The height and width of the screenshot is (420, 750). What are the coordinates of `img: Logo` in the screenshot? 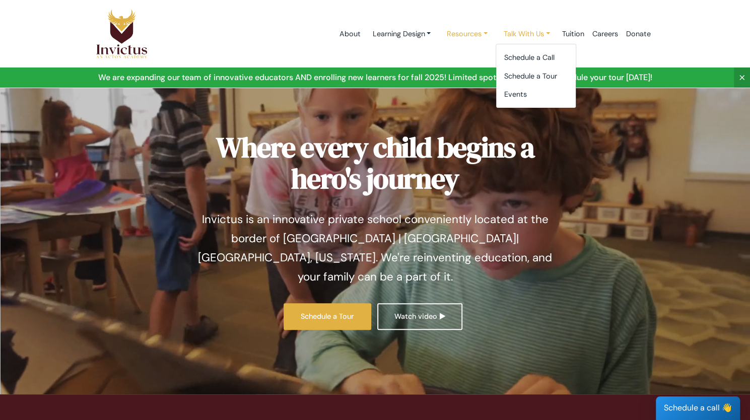 It's located at (122, 34).